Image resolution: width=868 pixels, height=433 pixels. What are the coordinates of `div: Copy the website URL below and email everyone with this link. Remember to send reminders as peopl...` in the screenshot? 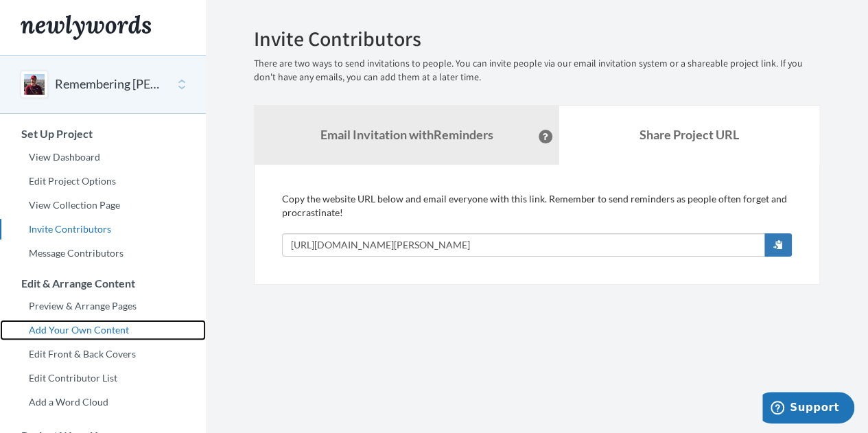 It's located at (537, 224).